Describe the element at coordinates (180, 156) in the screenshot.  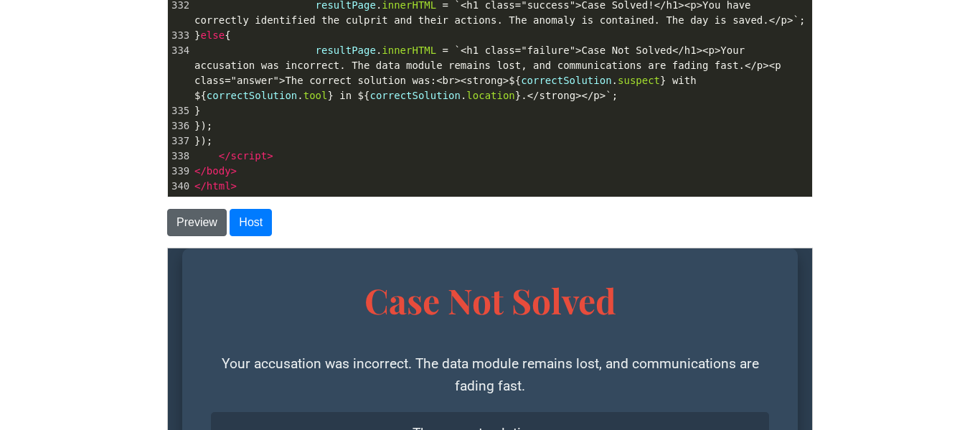
I see `div: 338` at that location.